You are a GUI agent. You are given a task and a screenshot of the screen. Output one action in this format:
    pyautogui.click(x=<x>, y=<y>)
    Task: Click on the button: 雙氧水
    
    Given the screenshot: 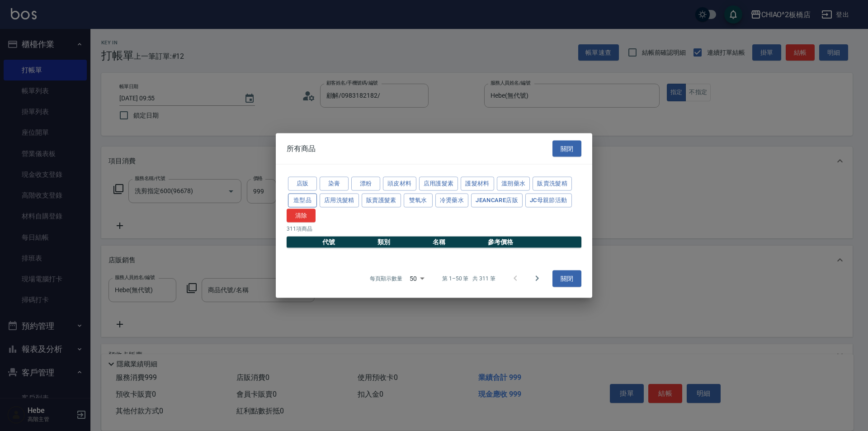 What is the action you would take?
    pyautogui.click(x=419, y=200)
    